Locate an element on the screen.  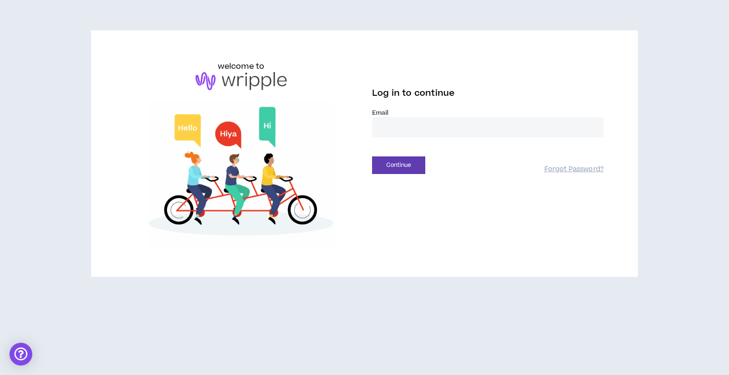
span: Log in to continue is located at coordinates (413, 93).